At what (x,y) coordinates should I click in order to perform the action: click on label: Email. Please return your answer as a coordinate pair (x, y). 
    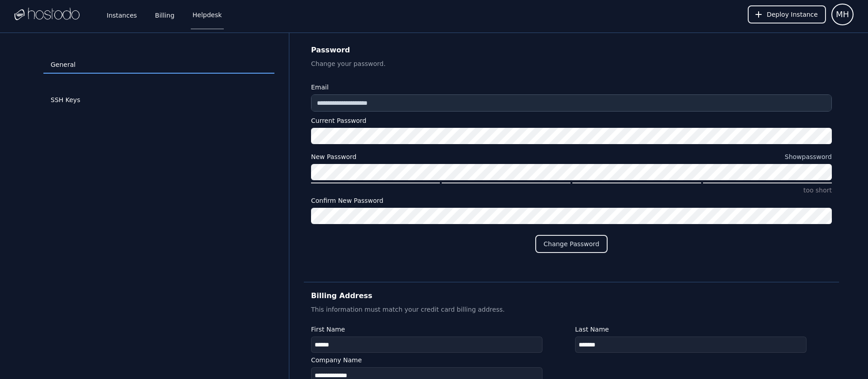
    Looking at the image, I should click on (571, 87).